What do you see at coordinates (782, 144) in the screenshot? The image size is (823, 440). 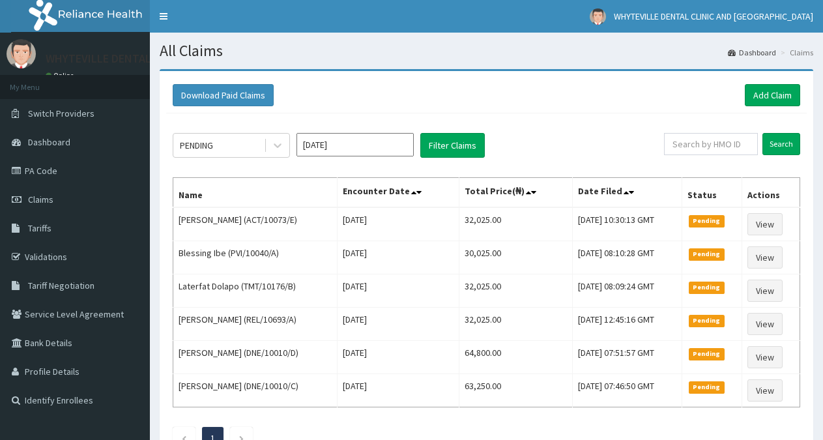 I see `input: Search` at bounding box center [782, 144].